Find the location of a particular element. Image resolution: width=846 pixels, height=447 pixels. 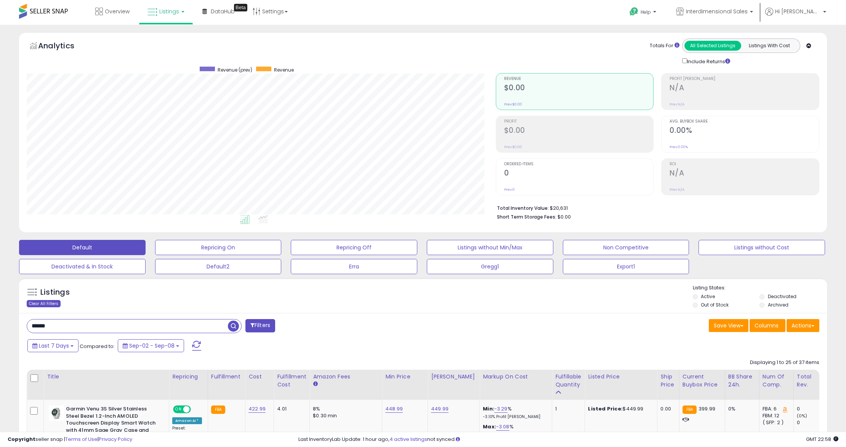

span: Revenue (prev) is located at coordinates (235, 70).